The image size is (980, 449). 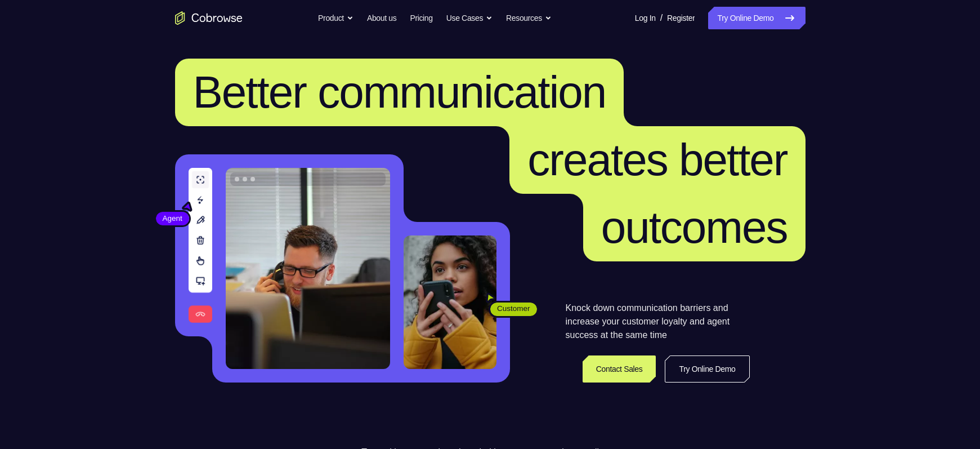 What do you see at coordinates (528, 18) in the screenshot?
I see `button: Resources` at bounding box center [528, 18].